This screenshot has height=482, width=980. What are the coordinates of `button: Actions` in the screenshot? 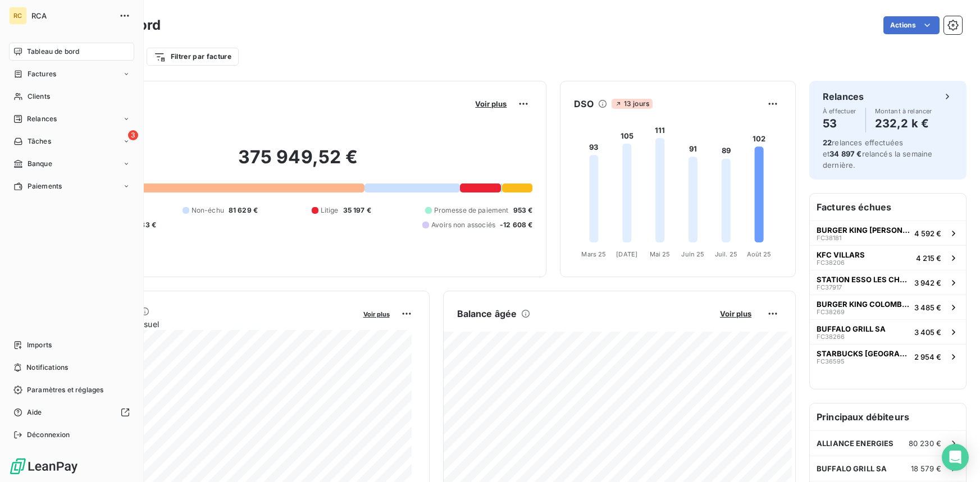 It's located at (911, 26).